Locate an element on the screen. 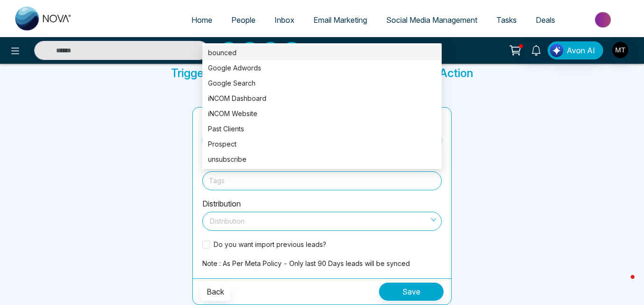 This screenshot has height=305, width=644. div: iNCOM Dashboard is located at coordinates (322, 99).